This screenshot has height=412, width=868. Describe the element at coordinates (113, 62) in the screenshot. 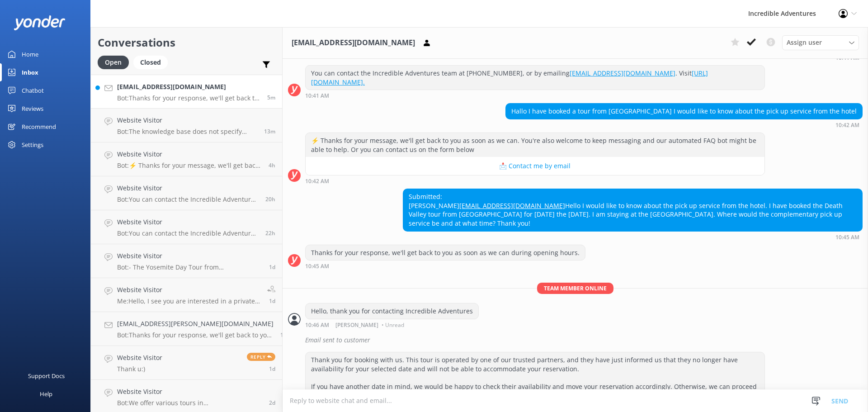

I see `div: Open` at that location.